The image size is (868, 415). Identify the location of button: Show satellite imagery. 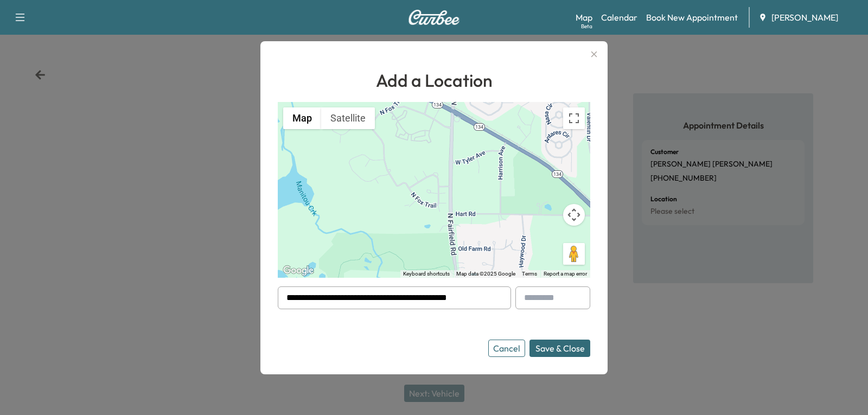
(347, 118).